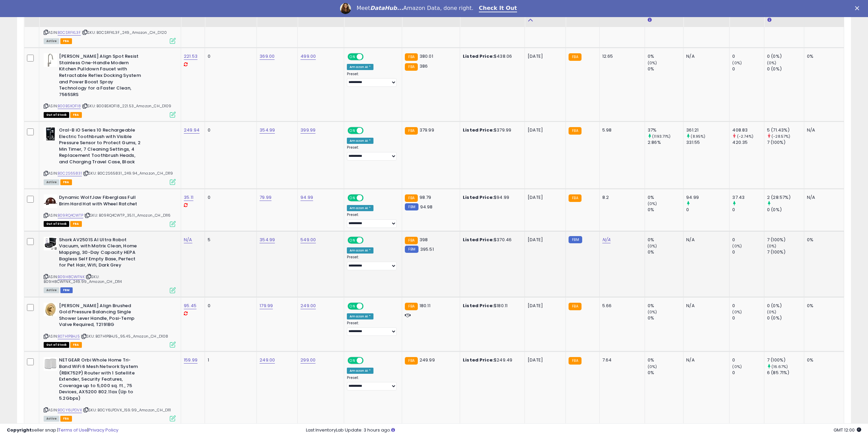  I want to click on a: 399.99, so click(308, 130).